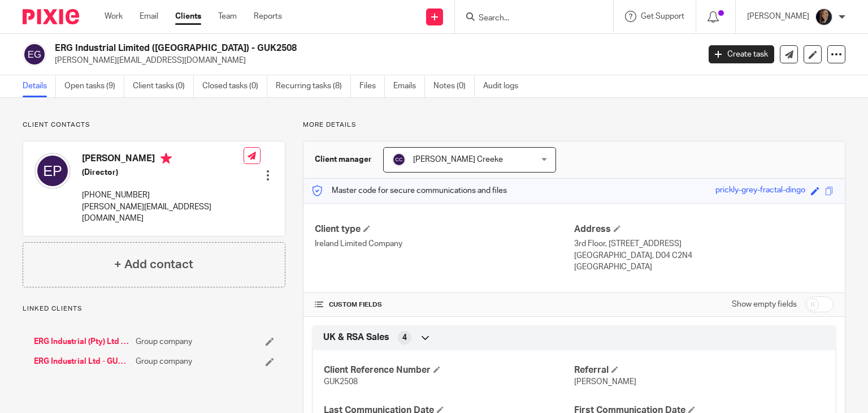 The width and height of the screenshot is (868, 413). I want to click on span: GUK2508, so click(341, 382).